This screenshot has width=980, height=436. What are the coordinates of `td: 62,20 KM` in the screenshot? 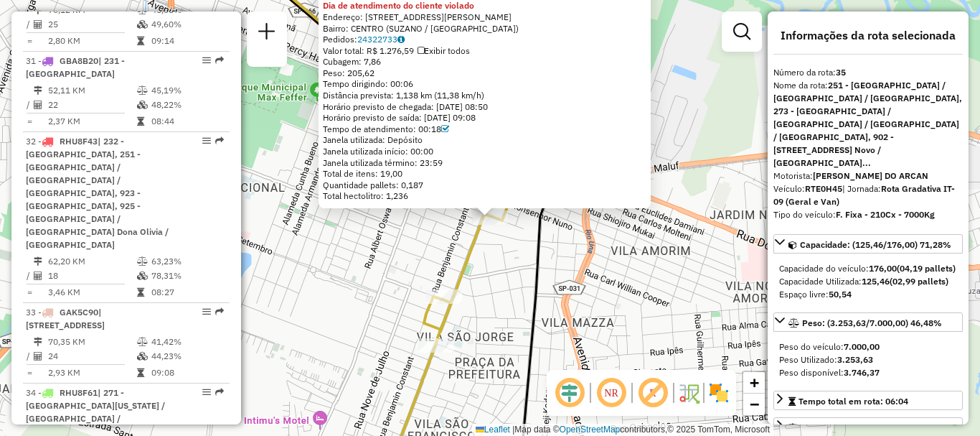 It's located at (92, 262).